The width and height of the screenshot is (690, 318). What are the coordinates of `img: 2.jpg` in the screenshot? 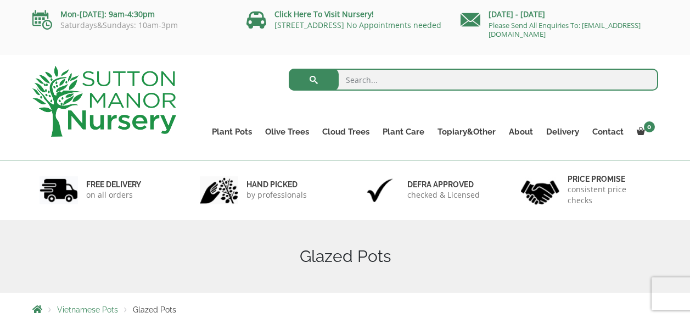 It's located at (219, 190).